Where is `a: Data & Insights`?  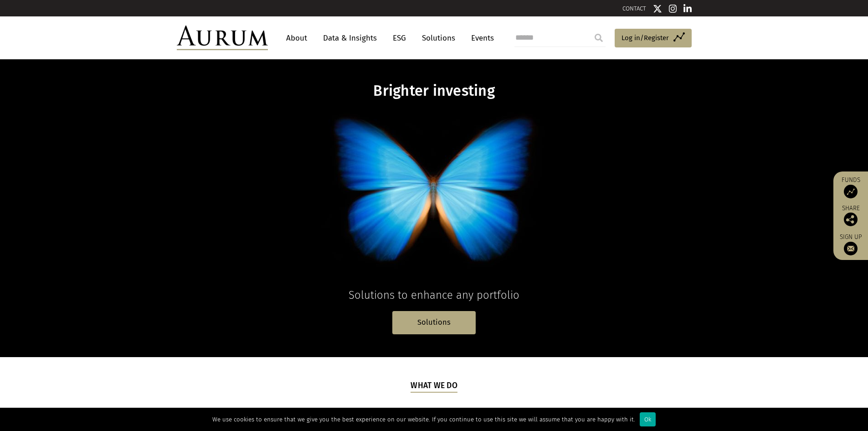
a: Data & Insights is located at coordinates (350, 38).